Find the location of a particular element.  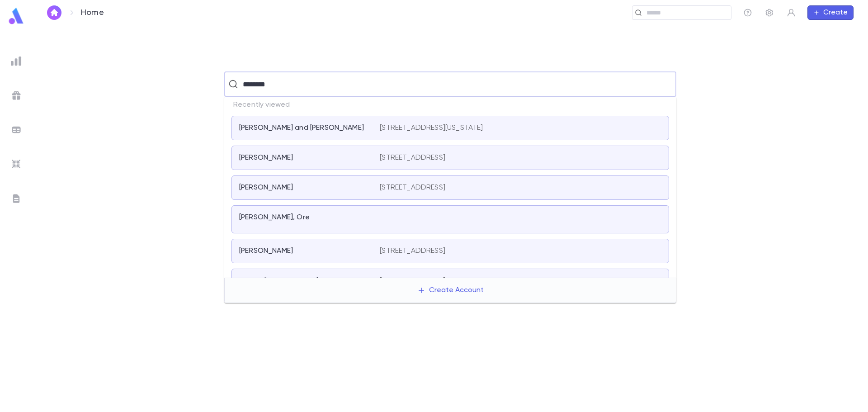

img: campaigns_grey.99e729a5f7ee94e3726e6486bddda8f1.svg is located at coordinates (17, 96).